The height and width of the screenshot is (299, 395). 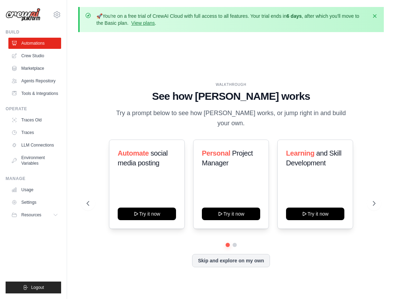 What do you see at coordinates (37, 287) in the screenshot?
I see `span: Logout` at bounding box center [37, 287].